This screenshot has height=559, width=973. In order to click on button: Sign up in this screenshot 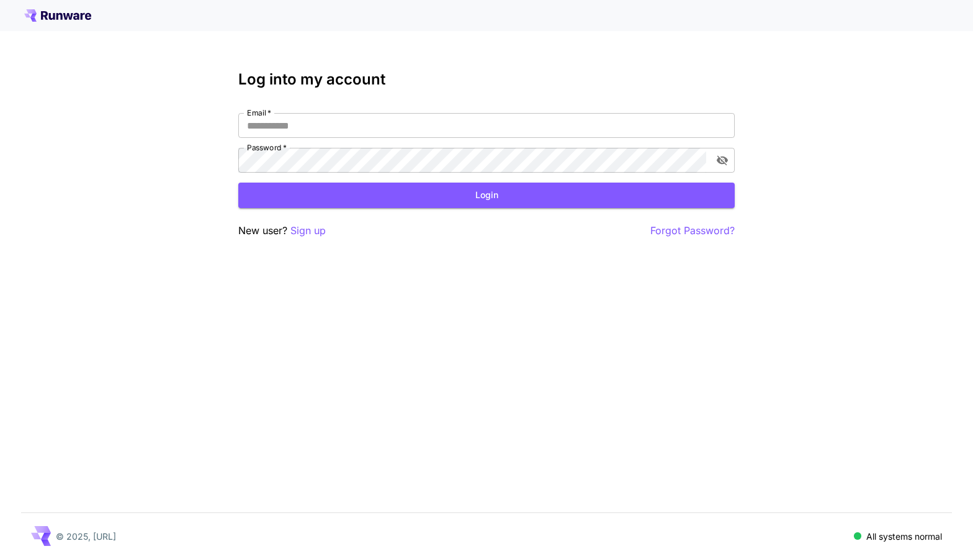, I will do `click(308, 230)`.